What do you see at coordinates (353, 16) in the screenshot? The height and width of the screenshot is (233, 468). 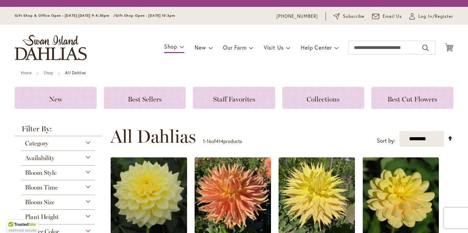 I see `span: Subscribe` at bounding box center [353, 16].